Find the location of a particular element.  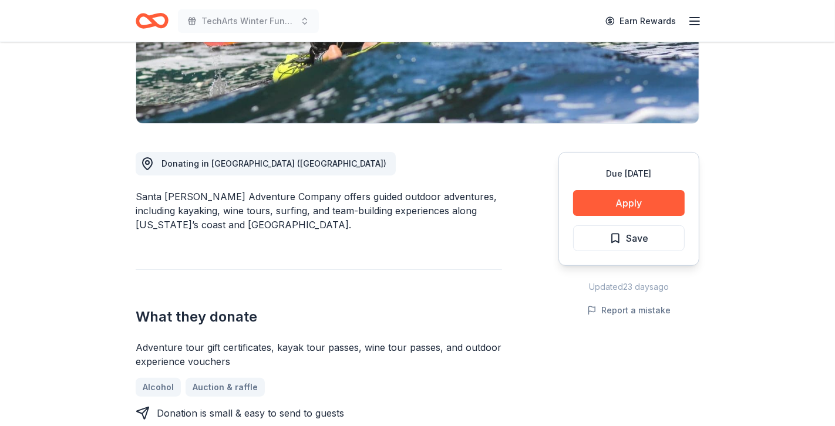

a: Alcohol is located at coordinates (158, 388).